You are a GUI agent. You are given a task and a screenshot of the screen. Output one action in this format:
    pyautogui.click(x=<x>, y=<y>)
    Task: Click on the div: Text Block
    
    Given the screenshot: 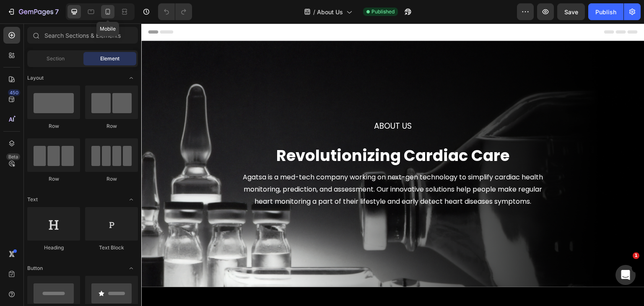 What is the action you would take?
    pyautogui.click(x=111, y=247)
    